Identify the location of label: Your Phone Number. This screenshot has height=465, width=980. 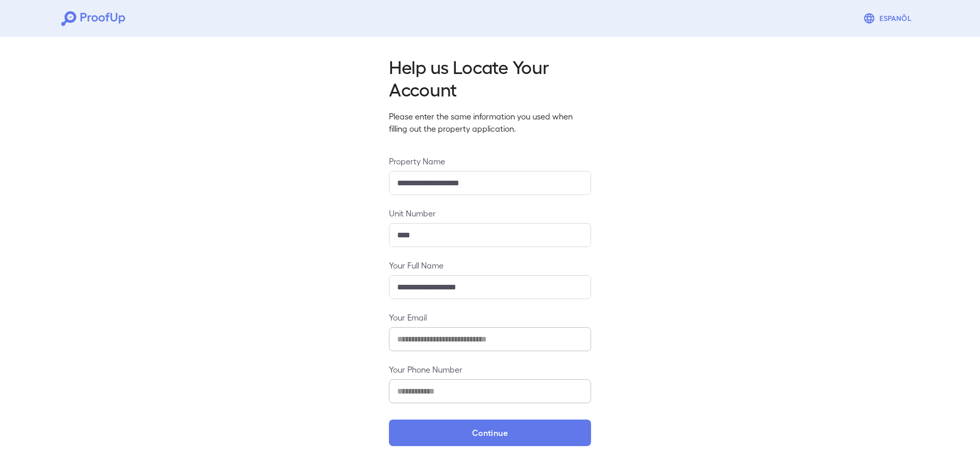
(490, 370).